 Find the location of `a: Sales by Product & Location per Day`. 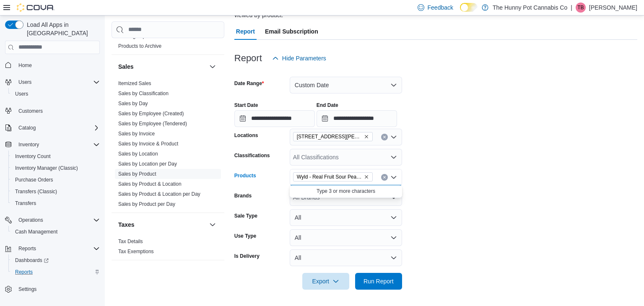

a: Sales by Product & Location per Day is located at coordinates (159, 194).